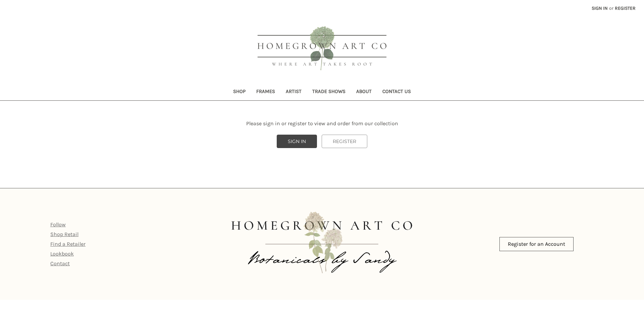  Describe the element at coordinates (344, 141) in the screenshot. I see `a: REGISTER` at that location.